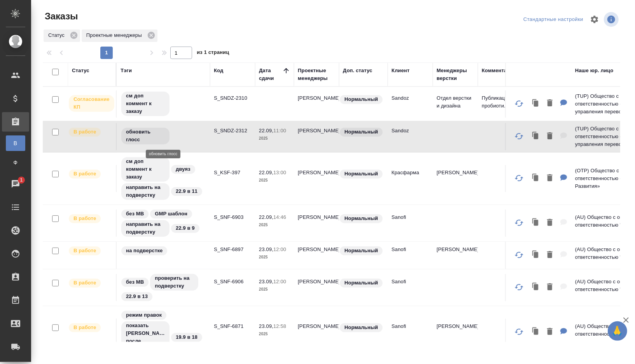  I want to click on p: 13:00, so click(279, 173).